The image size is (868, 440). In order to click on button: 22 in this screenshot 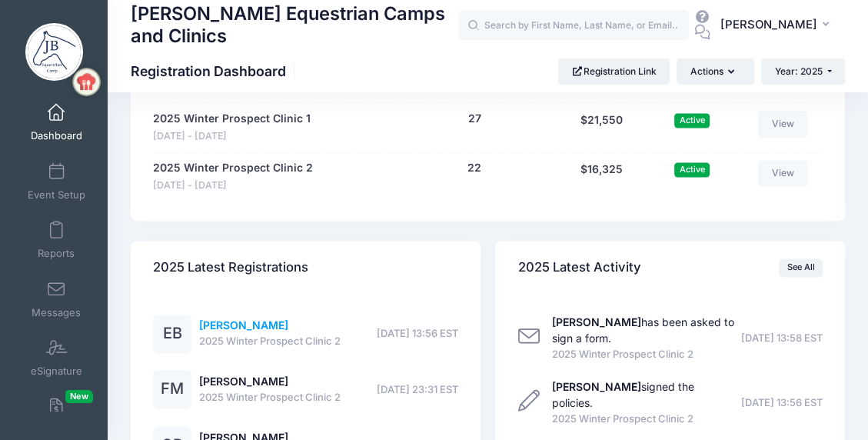, I will do `click(474, 167)`.